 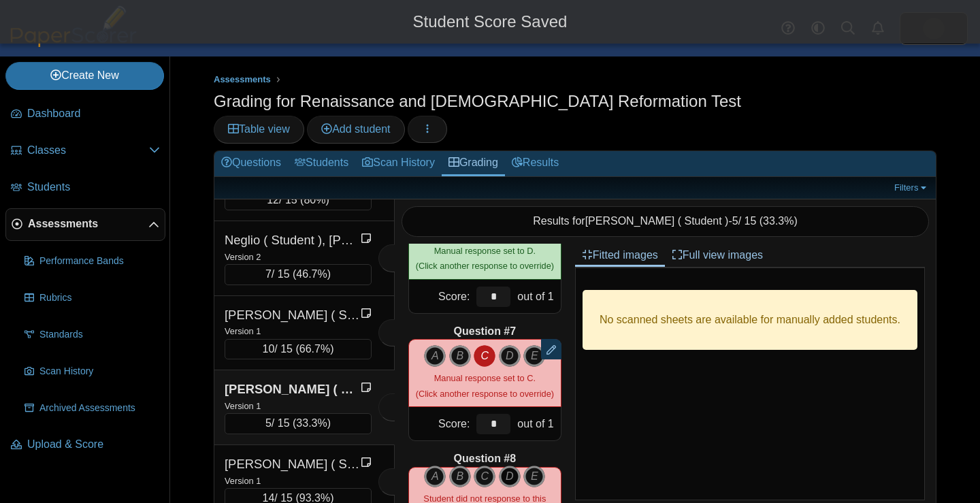 What do you see at coordinates (100, 261) in the screenshot?
I see `span: Performance Bands` at bounding box center [100, 261].